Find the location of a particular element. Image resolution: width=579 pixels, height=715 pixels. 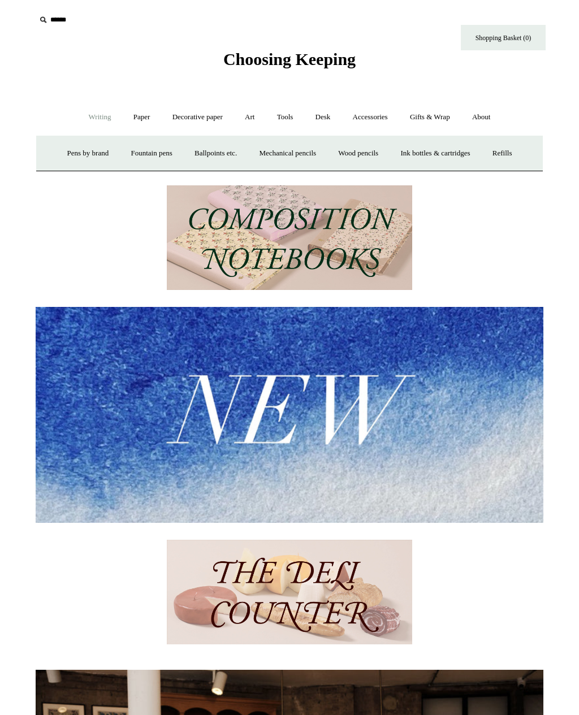

a: The Deli Counter is located at coordinates (290, 592).